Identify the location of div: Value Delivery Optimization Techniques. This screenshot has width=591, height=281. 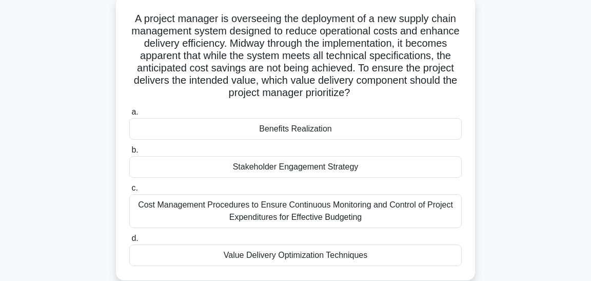
(295, 255).